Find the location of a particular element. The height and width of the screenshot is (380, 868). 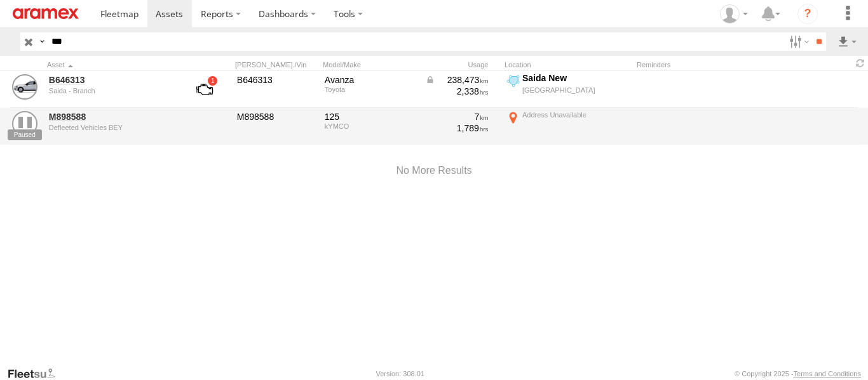

label: Search Filter Options is located at coordinates (798, 41).